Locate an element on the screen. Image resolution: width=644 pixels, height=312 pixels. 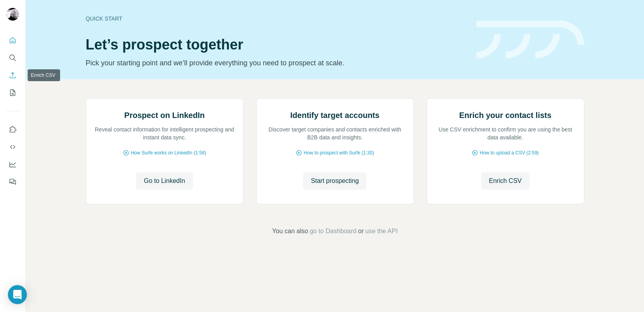
span: use the API is located at coordinates (381, 231).